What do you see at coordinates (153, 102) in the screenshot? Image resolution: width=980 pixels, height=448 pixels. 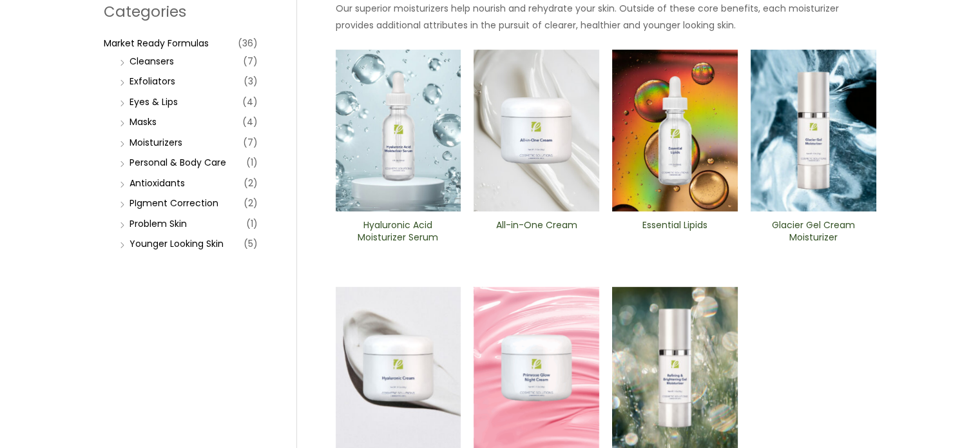 I see `a: Eyes & Lips` at bounding box center [153, 102].